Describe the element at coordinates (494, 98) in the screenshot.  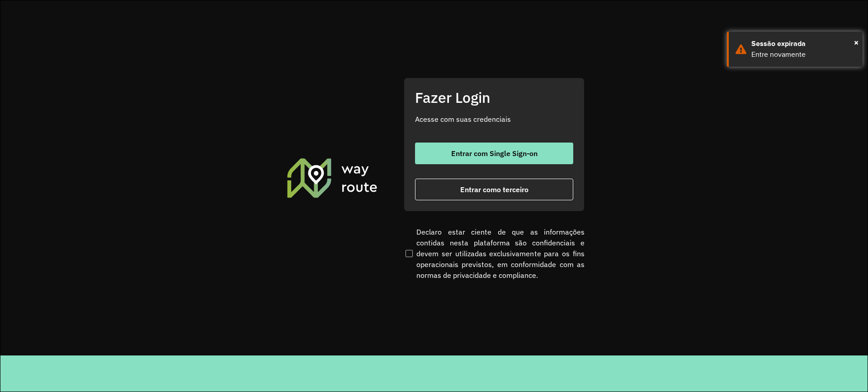
I see `h2: Fazer Login` at that location.